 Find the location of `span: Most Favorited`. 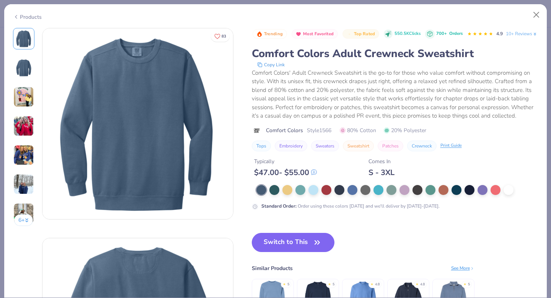

span: Most Favorited is located at coordinates (319, 34).